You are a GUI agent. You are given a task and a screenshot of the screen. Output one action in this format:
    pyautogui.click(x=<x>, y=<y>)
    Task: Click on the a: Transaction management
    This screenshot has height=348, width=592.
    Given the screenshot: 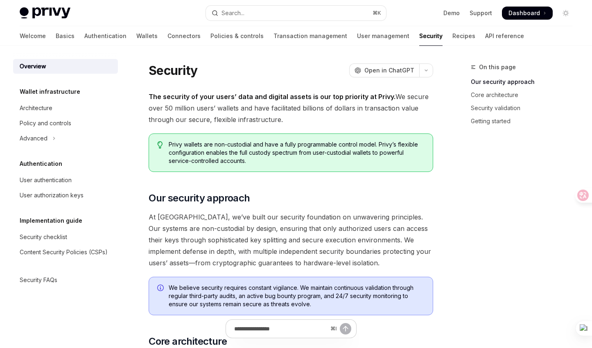 What is the action you would take?
    pyautogui.click(x=310, y=36)
    